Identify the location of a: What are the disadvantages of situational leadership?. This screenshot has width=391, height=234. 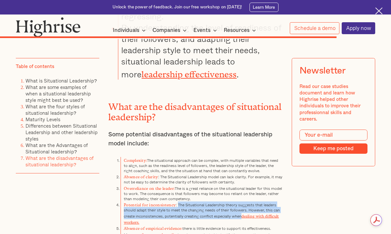
(59, 161).